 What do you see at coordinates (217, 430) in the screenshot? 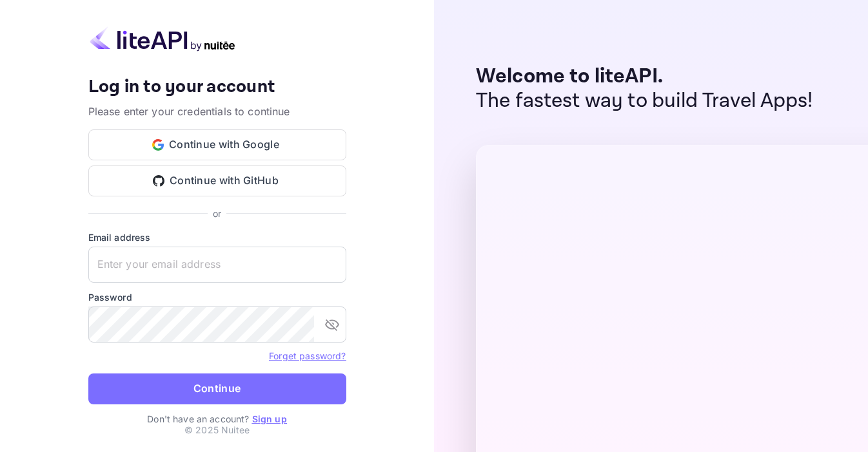
I see `p: © 2025 Nuitee` at bounding box center [217, 430].